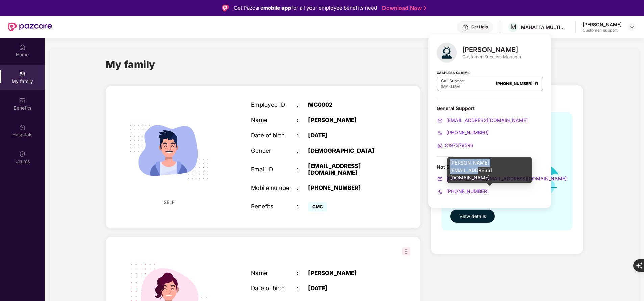 Image resolution: width=644 pixels, height=301 pixels. I want to click on span: View details, so click(473, 216).